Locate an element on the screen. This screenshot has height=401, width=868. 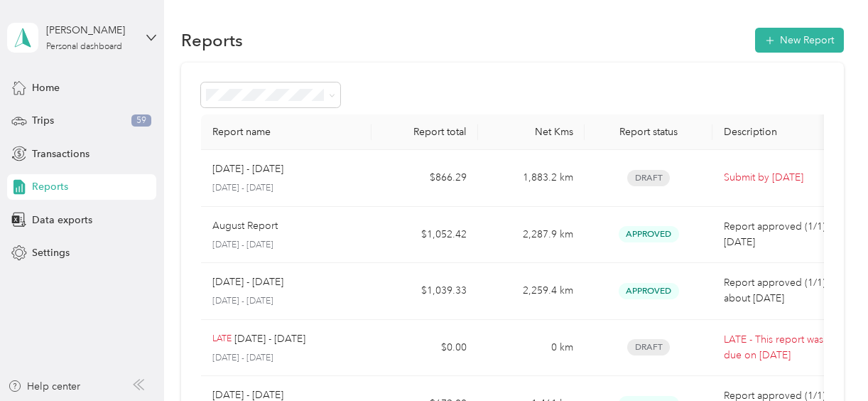
div: Report status is located at coordinates (648, 131).